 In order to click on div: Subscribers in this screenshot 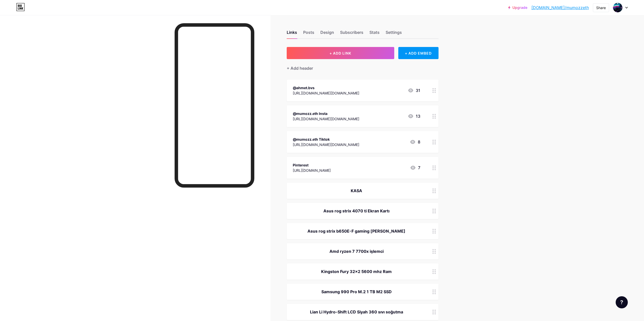, I will do `click(351, 34)`.